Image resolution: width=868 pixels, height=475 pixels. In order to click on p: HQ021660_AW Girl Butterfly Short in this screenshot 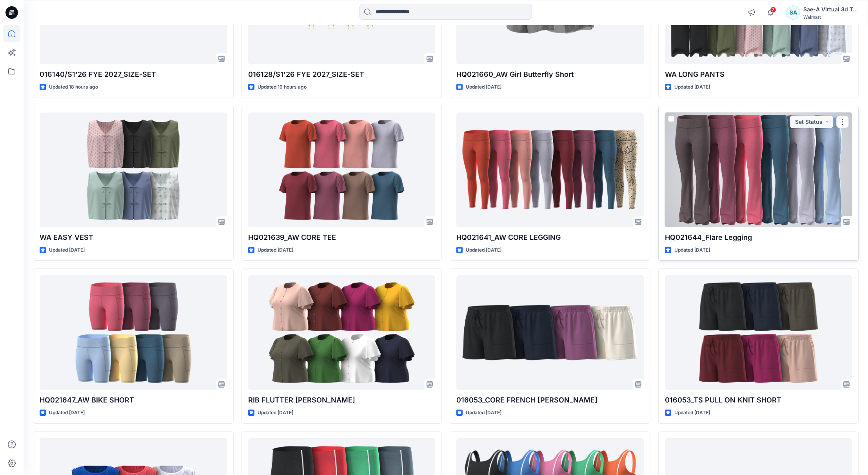, I will do `click(550, 74)`.